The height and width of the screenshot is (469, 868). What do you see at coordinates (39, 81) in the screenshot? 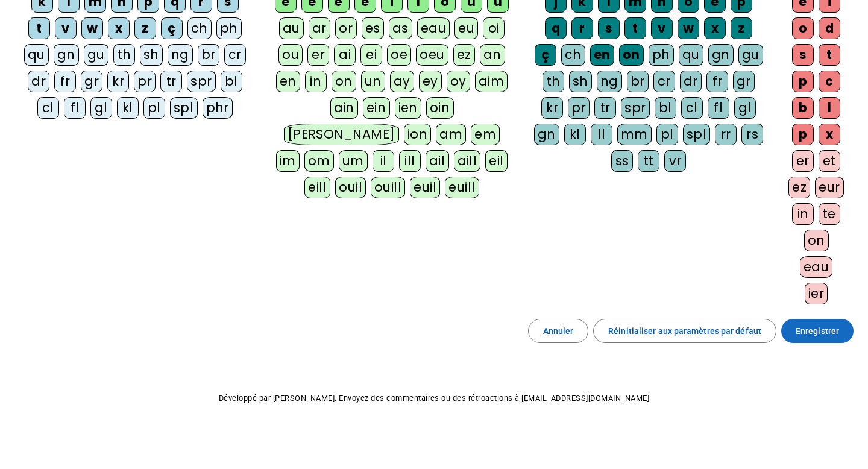
I see `div: dr` at bounding box center [39, 81].